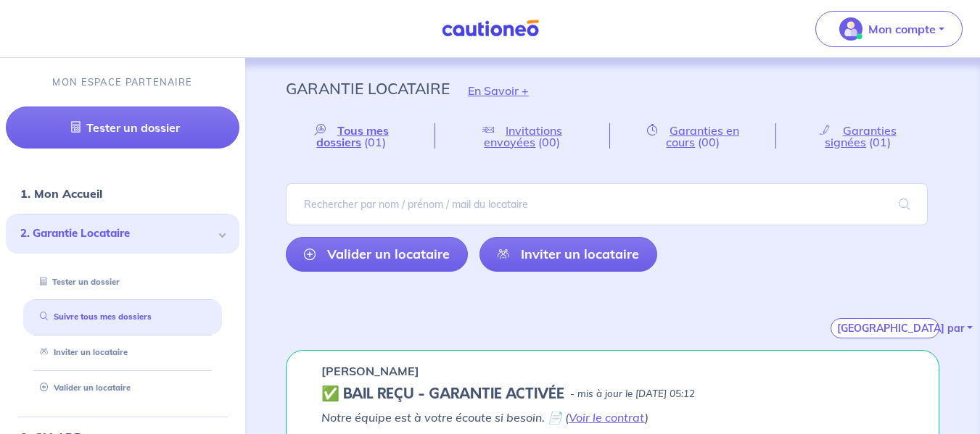  What do you see at coordinates (123, 233) in the screenshot?
I see `div: 2. Garantie Locataire` at bounding box center [123, 233].